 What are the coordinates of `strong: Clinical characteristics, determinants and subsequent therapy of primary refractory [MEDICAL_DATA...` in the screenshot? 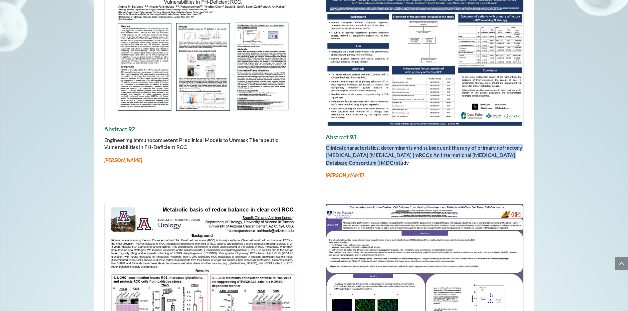 It's located at (424, 155).